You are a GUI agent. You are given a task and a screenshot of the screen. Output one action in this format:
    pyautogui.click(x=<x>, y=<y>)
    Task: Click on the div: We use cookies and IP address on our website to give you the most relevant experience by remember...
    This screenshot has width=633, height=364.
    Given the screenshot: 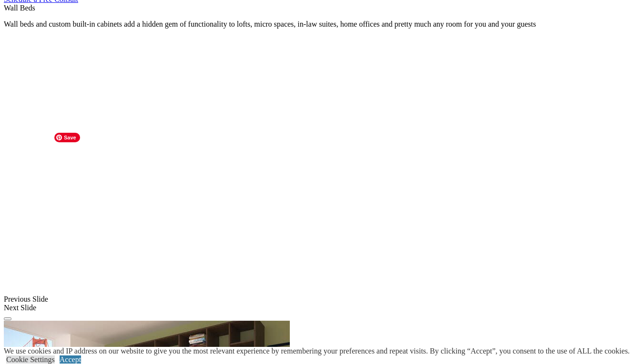 What is the action you would take?
    pyautogui.click(x=316, y=351)
    